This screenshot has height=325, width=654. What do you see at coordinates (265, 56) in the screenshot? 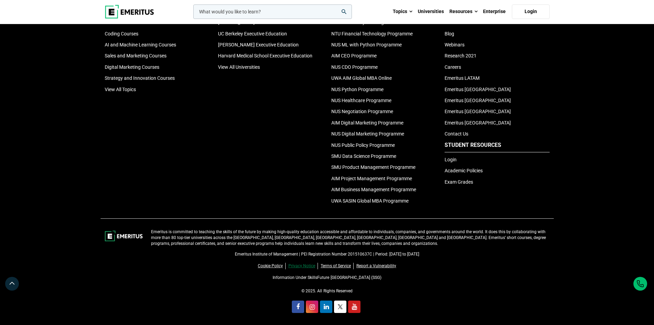
I see `a: Harvard Medical School Executive Education` at bounding box center [265, 56].